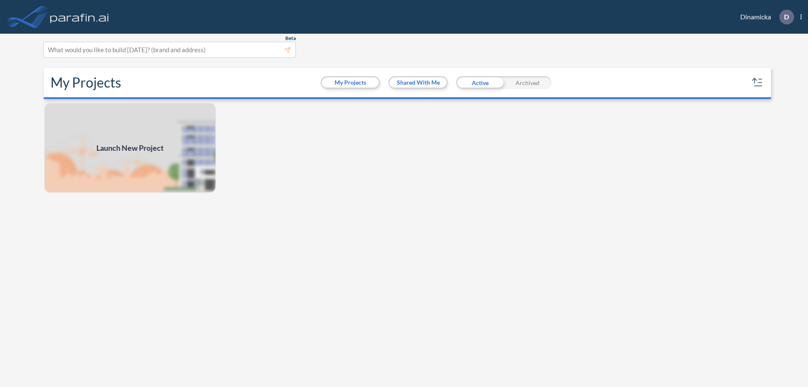 The height and width of the screenshot is (387, 808). I want to click on div: Dinamicka, so click(765, 17).